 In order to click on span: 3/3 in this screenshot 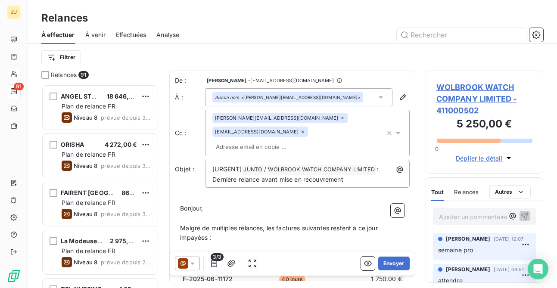, I will do `click(217, 257)`.